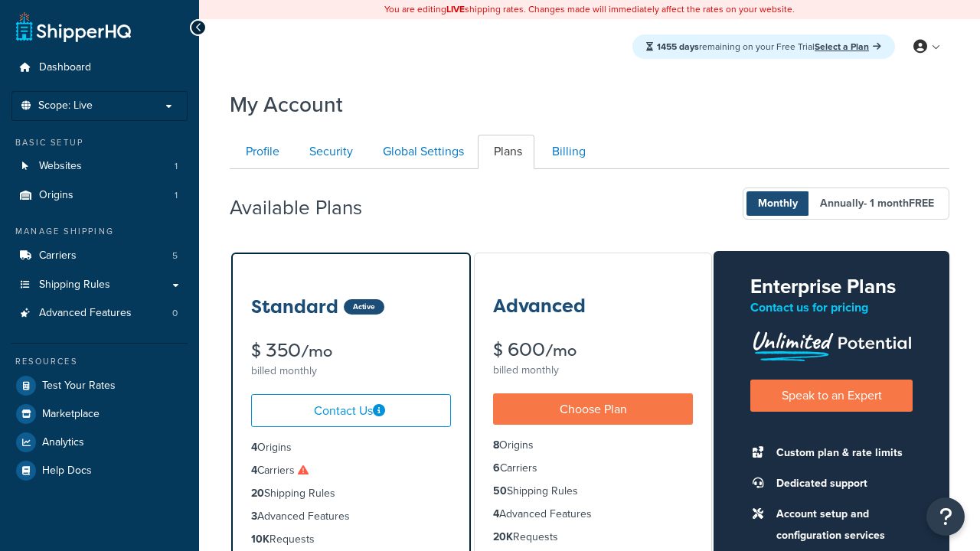  Describe the element at coordinates (99, 67) in the screenshot. I see `li: Dashboard` at that location.